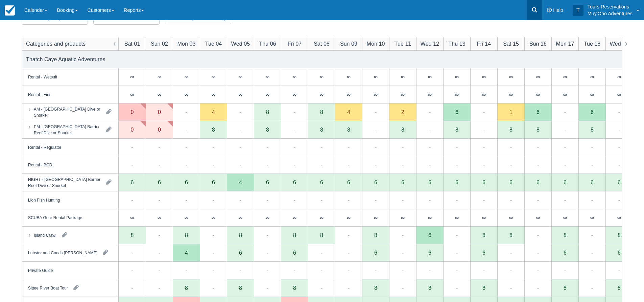 This screenshot has height=302, width=644. I want to click on div: 1, so click(511, 112).